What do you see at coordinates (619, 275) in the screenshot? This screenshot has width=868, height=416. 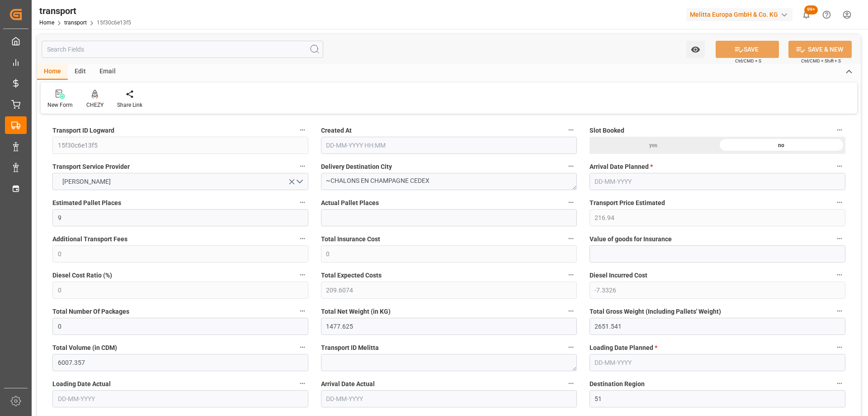 I see `span: Diesel Incurred Cost` at bounding box center [619, 275].